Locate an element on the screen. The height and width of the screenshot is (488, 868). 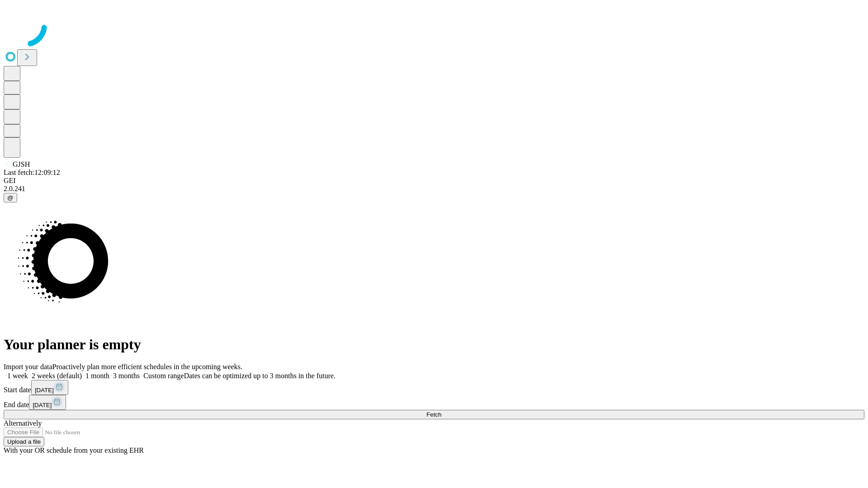
span: 1 month is located at coordinates (97, 375).